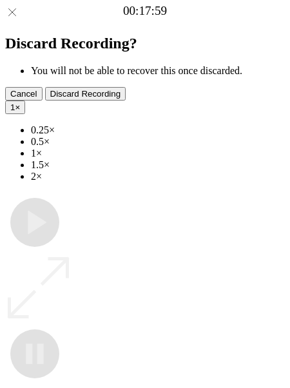 The width and height of the screenshot is (290, 388). I want to click on li: 2×, so click(158, 177).